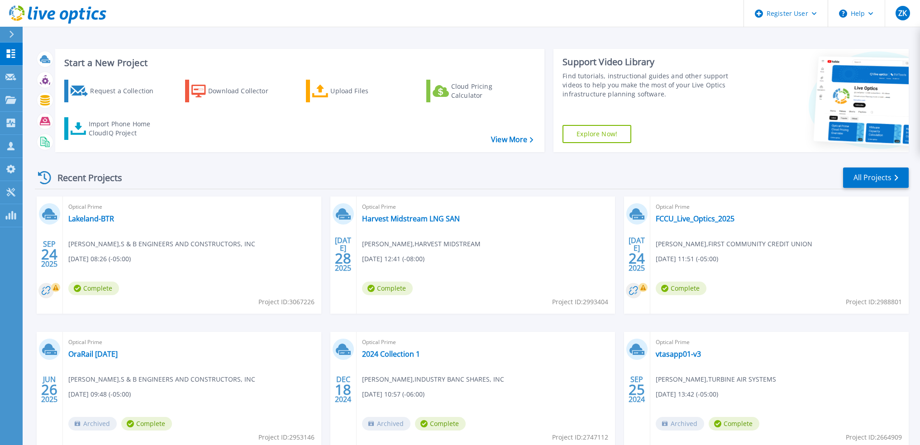  What do you see at coordinates (580, 302) in the screenshot?
I see `span: Project ID: 2993404` at bounding box center [580, 302].